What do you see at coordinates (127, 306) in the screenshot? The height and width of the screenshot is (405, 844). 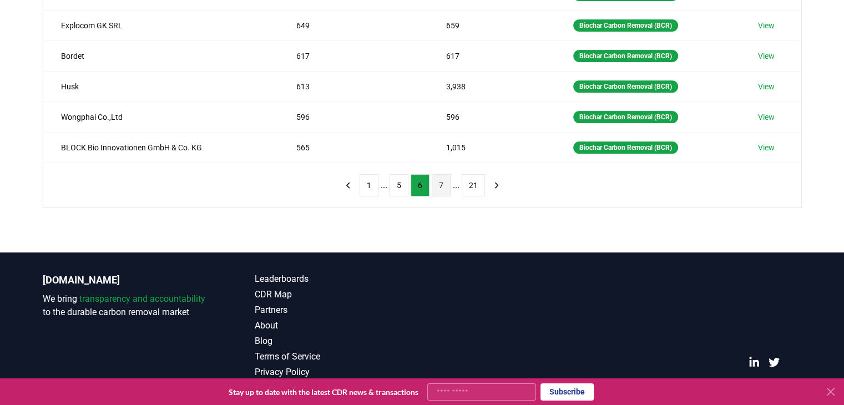 I see `p: We bring to the durable carbon removal market` at bounding box center [127, 306].